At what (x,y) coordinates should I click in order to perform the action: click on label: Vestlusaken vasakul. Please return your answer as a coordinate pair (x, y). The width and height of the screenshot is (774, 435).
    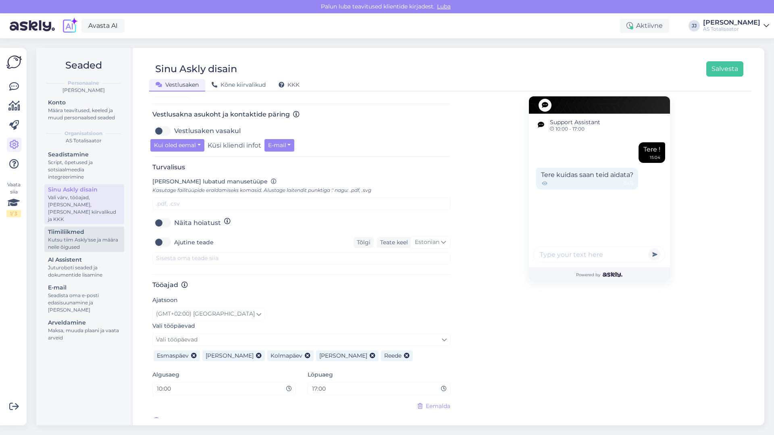
    Looking at the image, I should click on (207, 131).